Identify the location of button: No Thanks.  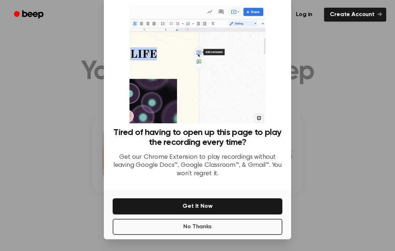
(198, 227).